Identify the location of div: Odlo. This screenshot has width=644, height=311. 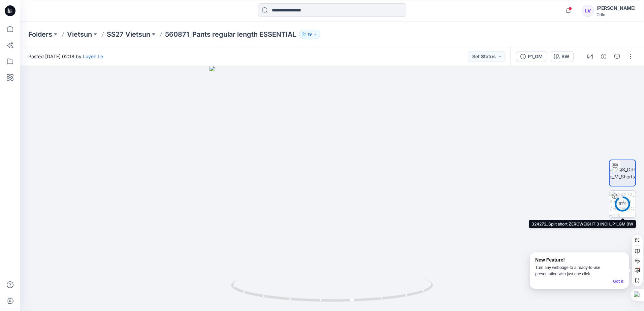
(616, 14).